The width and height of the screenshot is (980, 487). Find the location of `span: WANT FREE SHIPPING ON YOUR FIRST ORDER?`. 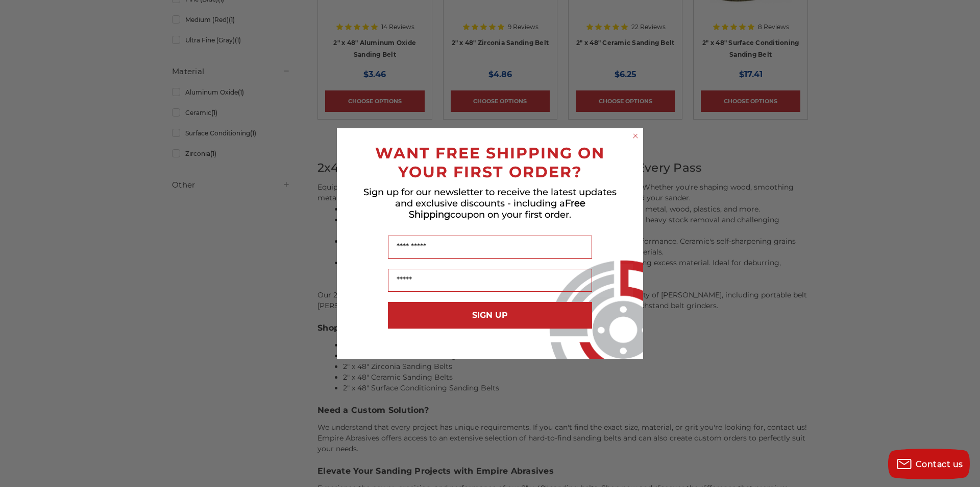

span: WANT FREE SHIPPING ON YOUR FIRST ORDER? is located at coordinates (490, 162).